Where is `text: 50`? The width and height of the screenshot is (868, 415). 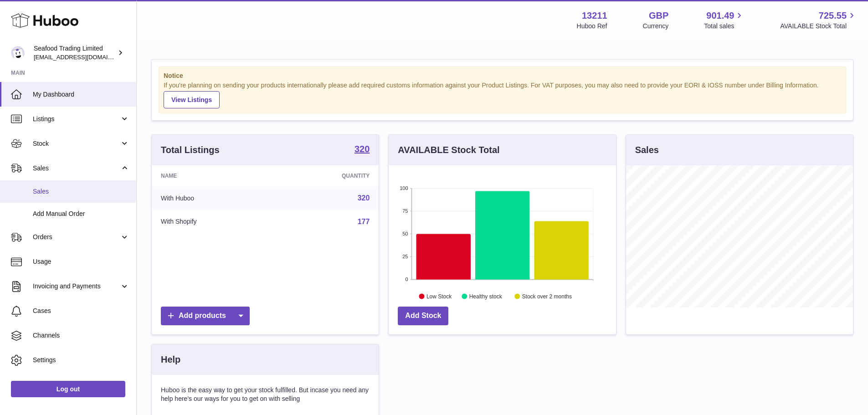
text: 50 is located at coordinates (405, 233).